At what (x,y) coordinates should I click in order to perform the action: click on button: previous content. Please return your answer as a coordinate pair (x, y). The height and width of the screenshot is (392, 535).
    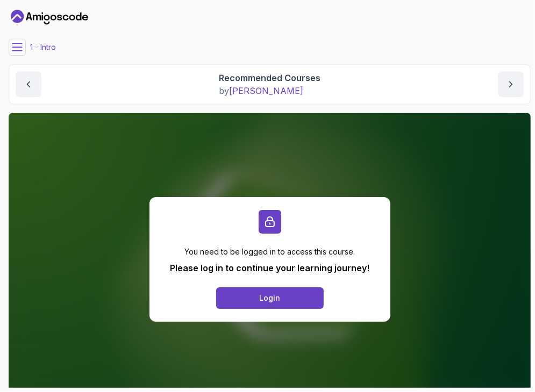
    Looking at the image, I should click on (28, 84).